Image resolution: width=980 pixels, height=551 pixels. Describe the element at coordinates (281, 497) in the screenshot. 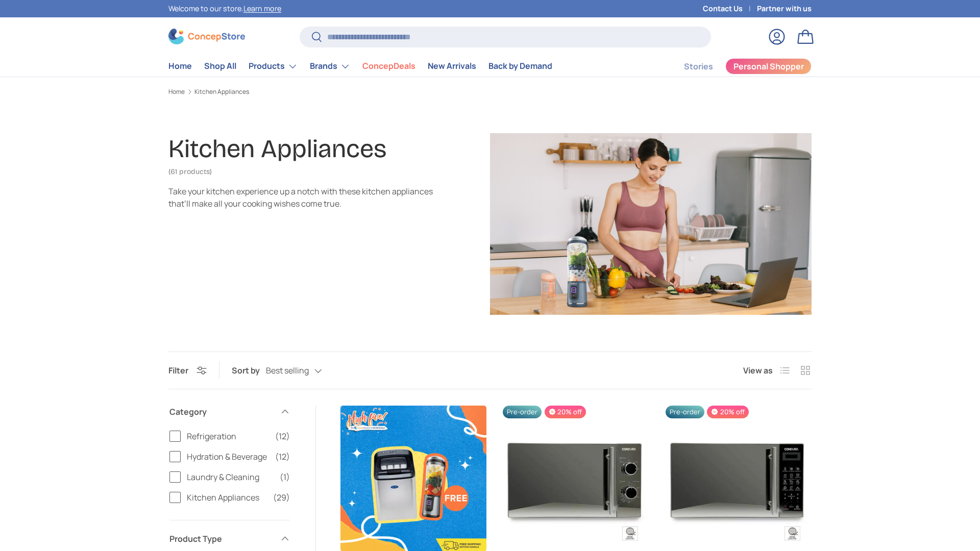

I see `span: (29)` at that location.